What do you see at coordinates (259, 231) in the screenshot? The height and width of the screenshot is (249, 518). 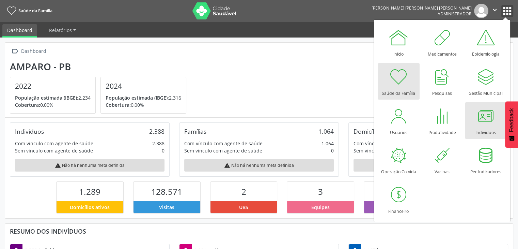 I see `div: Resumo dos indivíduos` at bounding box center [259, 231].